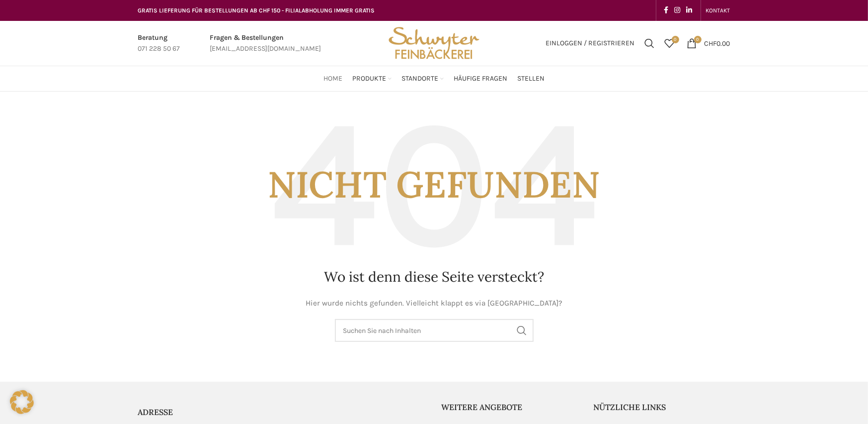  What do you see at coordinates (333, 78) in the screenshot?
I see `span: Home` at bounding box center [333, 78].